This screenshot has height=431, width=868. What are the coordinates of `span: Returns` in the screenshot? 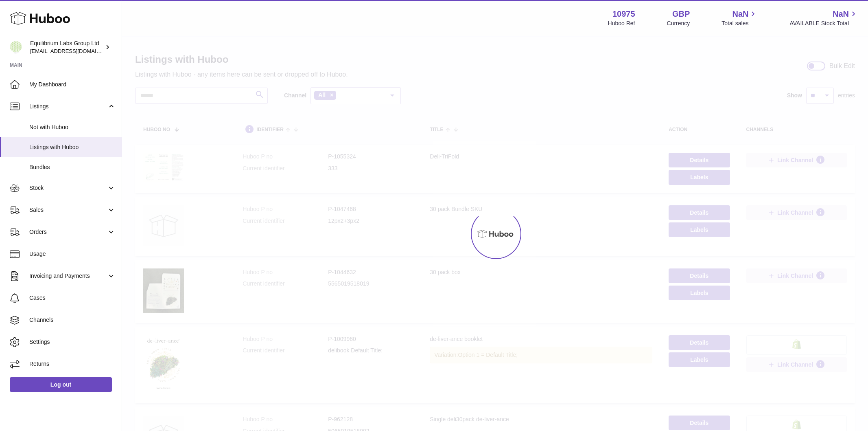 It's located at (72, 364).